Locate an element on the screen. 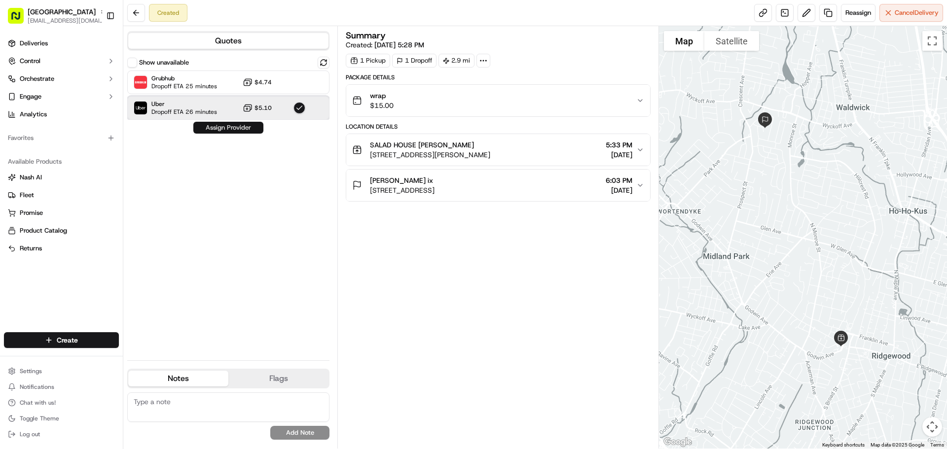 This screenshot has width=947, height=449. button: Product Catalog is located at coordinates (61, 231).